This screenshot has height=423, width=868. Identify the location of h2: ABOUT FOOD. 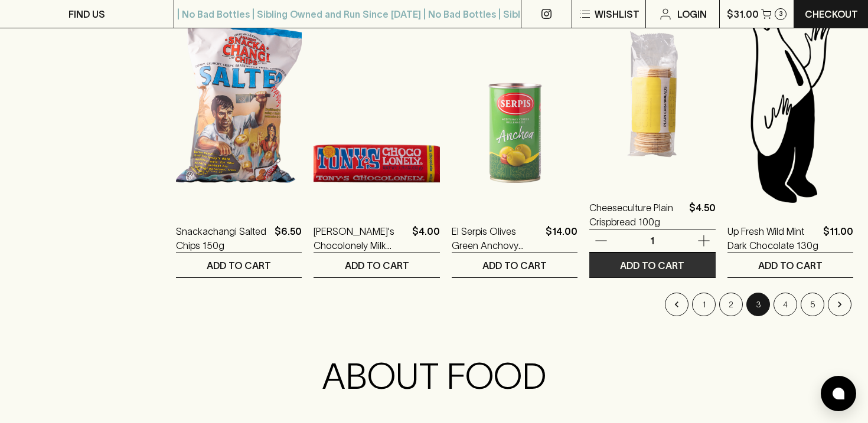
(434, 377).